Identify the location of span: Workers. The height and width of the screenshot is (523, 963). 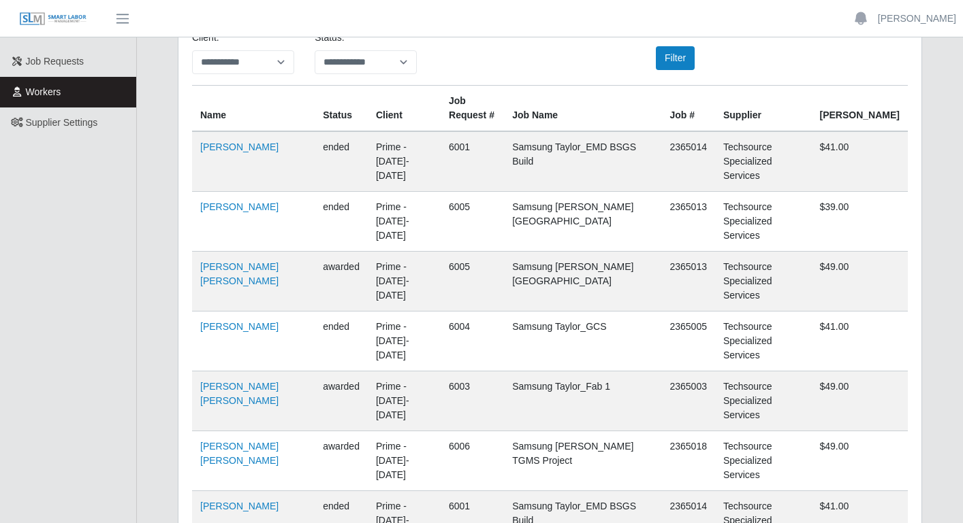
(44, 92).